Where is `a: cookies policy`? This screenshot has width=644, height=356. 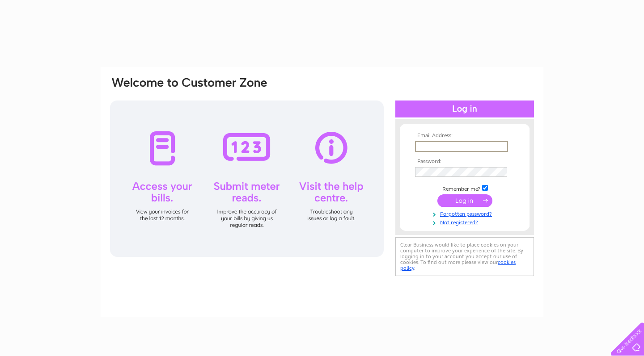 a: cookies policy is located at coordinates (458, 265).